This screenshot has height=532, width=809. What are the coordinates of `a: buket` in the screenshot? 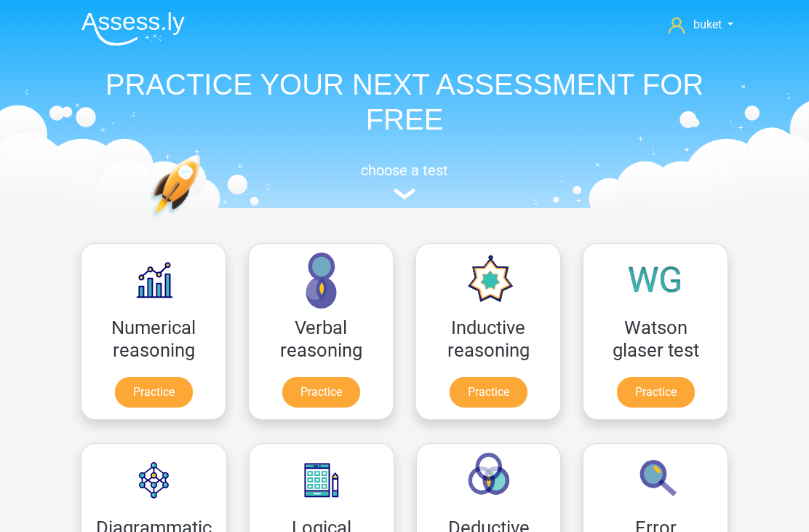 It's located at (701, 24).